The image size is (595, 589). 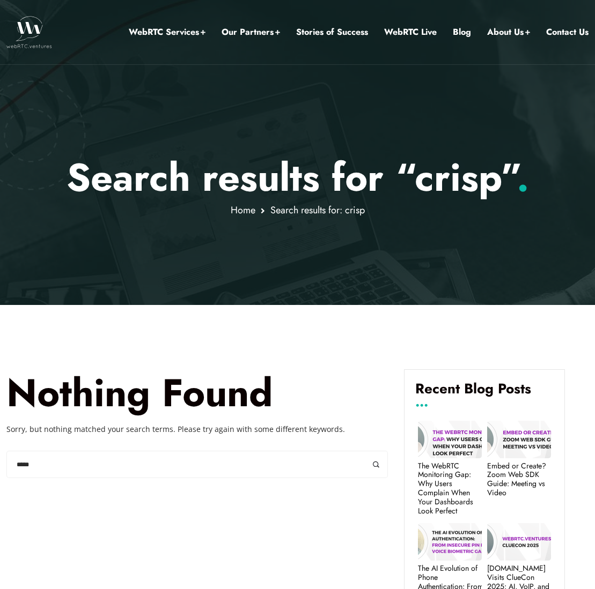 I want to click on img: WebRTC.ventures, so click(x=29, y=32).